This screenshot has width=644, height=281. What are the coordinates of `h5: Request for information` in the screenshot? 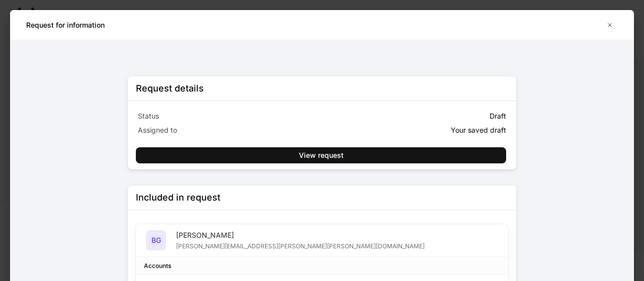 It's located at (66, 25).